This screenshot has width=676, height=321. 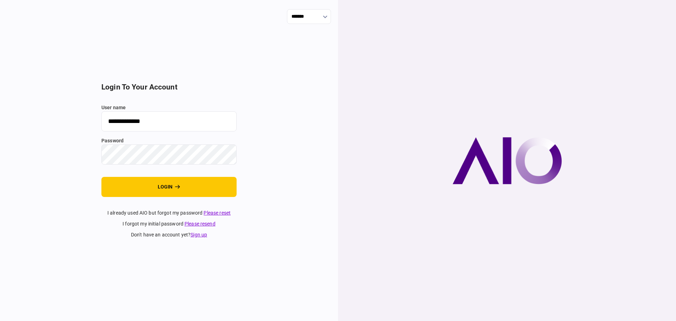 I want to click on button: login, so click(x=169, y=187).